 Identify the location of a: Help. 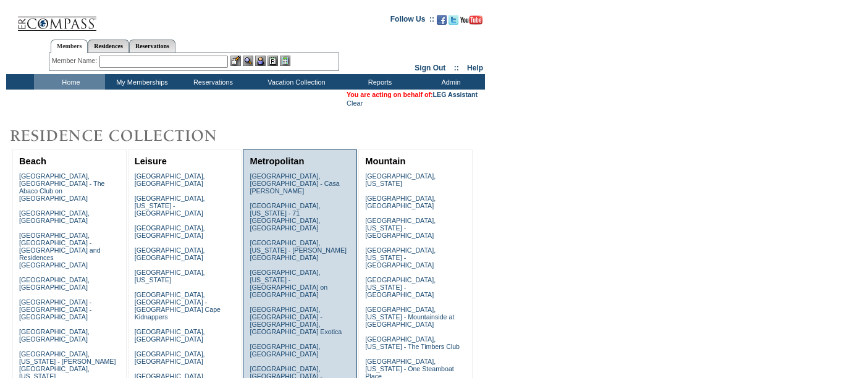
(475, 68).